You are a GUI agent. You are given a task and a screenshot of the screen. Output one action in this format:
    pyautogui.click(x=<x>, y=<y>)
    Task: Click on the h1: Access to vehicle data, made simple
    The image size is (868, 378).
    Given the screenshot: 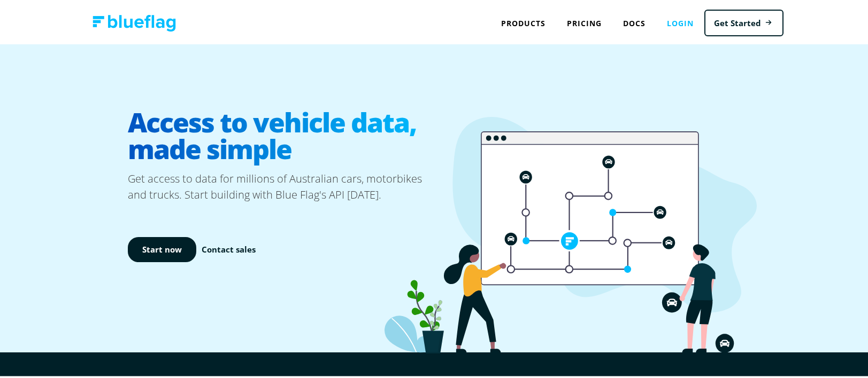 What is the action you would take?
    pyautogui.click(x=283, y=134)
    